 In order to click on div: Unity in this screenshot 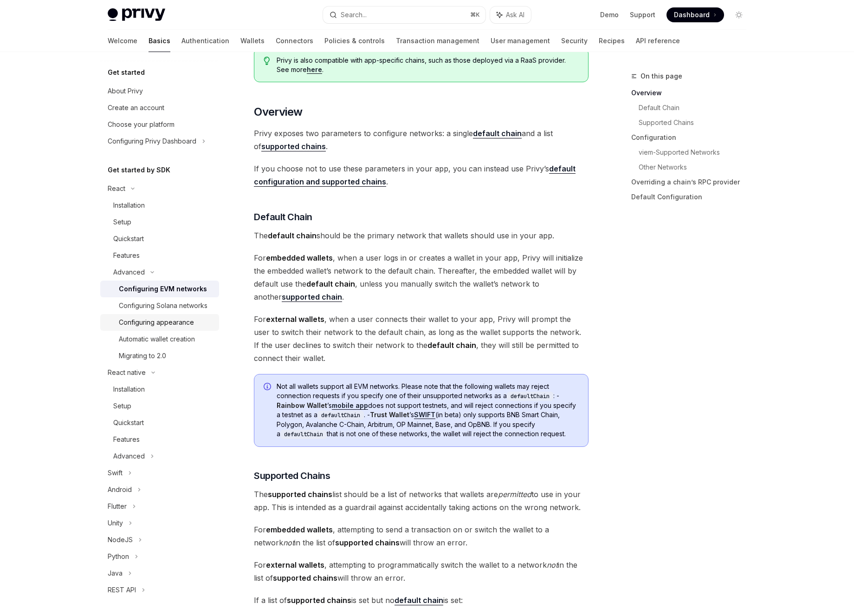, I will do `click(115, 523)`.